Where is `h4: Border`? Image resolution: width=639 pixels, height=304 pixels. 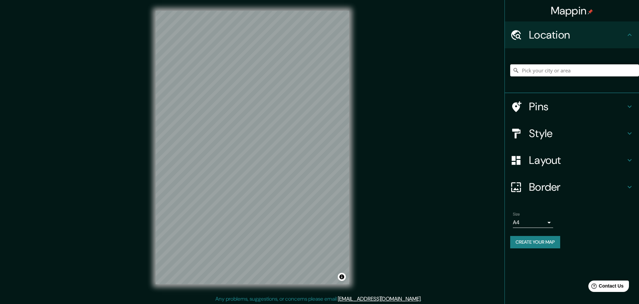 h4: Border is located at coordinates (578, 187).